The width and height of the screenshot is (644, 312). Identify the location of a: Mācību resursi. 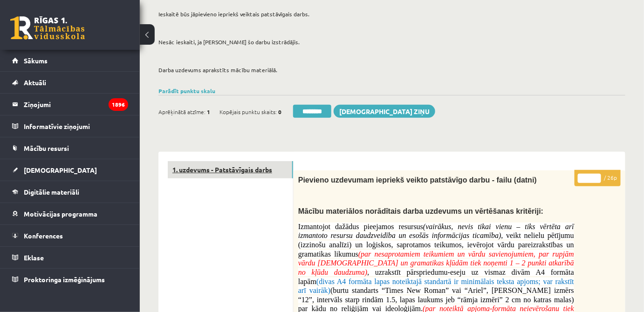
(70, 148).